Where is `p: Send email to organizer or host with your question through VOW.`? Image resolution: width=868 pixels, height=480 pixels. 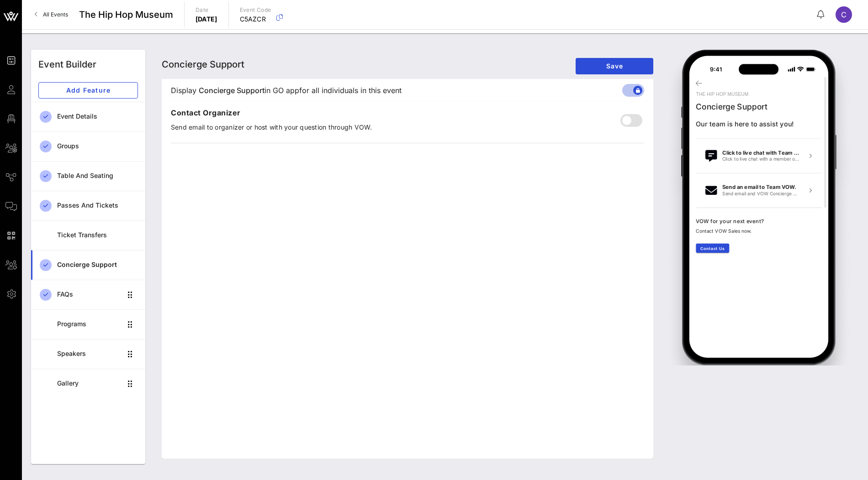 p: Send email to organizer or host with your question through VOW. is located at coordinates (393, 128).